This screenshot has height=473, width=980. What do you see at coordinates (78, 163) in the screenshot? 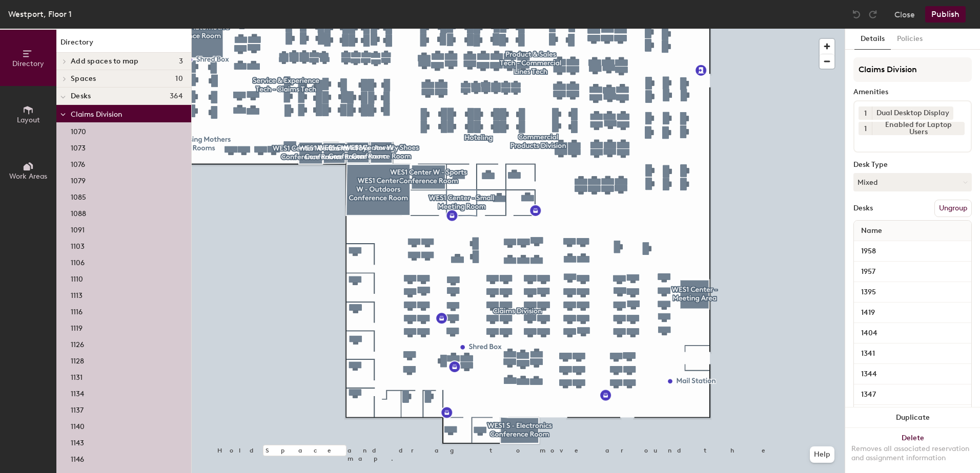
I see `p: 1076` at bounding box center [78, 163].